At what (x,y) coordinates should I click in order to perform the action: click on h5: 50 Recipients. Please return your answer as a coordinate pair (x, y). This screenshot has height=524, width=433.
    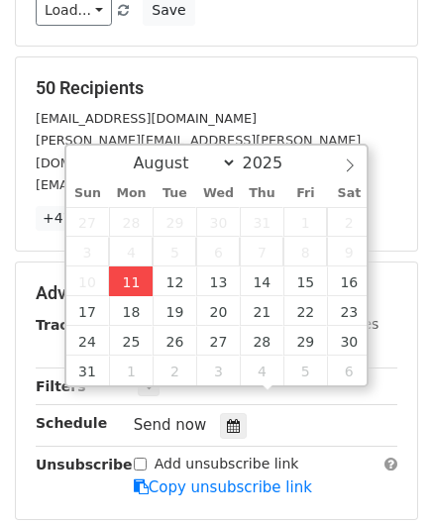
    Looking at the image, I should click on (216, 88).